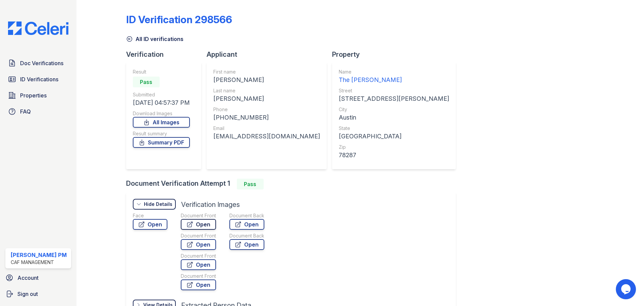 The height and width of the screenshot is (306, 644). I want to click on div: Street, so click(394, 90).